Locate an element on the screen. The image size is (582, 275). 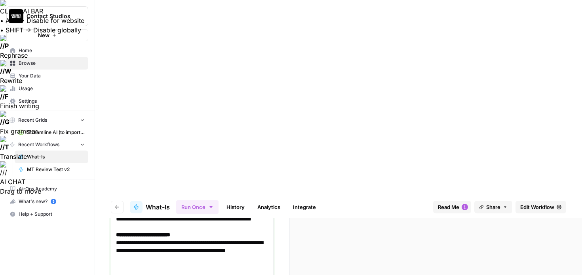
a: Integrate is located at coordinates (304, 207).